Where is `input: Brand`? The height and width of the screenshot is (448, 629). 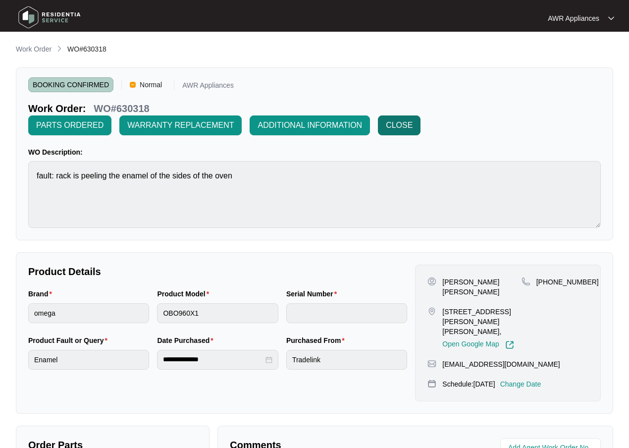 input: Brand is located at coordinates (89, 313).